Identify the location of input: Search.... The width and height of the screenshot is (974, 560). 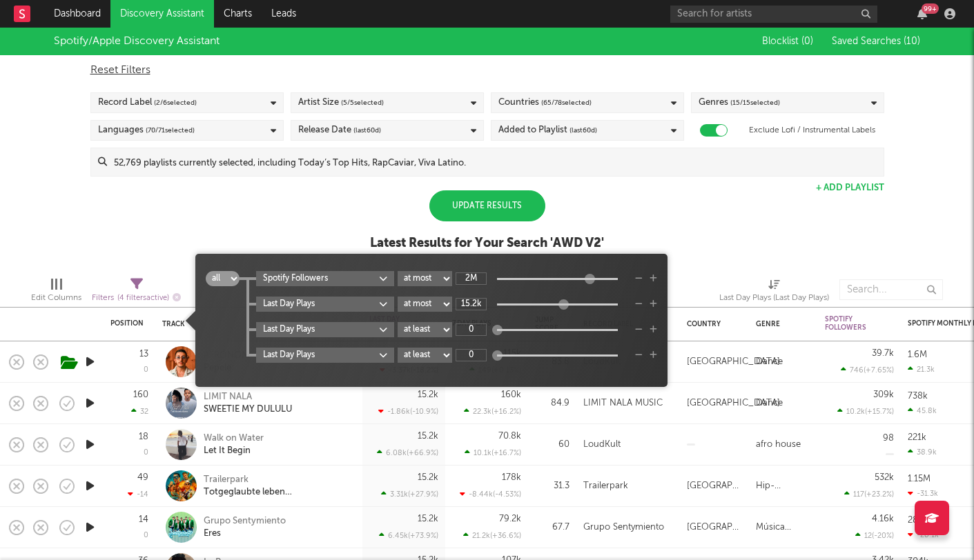
(892, 290).